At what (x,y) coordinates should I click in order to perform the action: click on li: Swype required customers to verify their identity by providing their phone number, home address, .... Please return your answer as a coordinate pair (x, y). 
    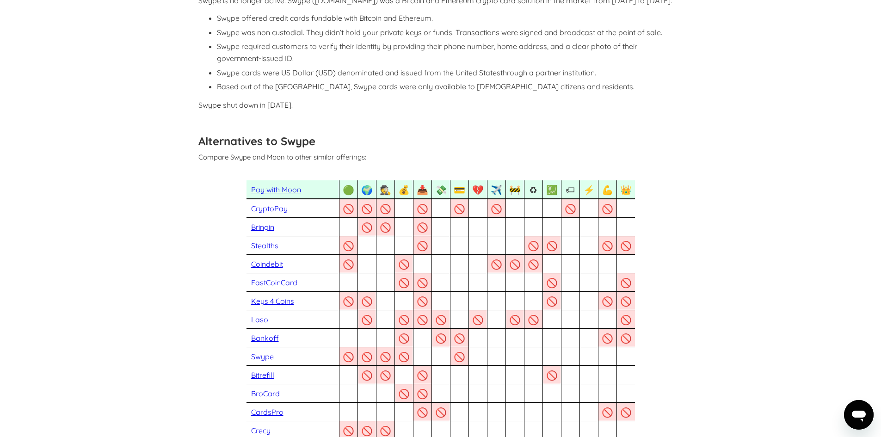
    Looking at the image, I should click on (450, 52).